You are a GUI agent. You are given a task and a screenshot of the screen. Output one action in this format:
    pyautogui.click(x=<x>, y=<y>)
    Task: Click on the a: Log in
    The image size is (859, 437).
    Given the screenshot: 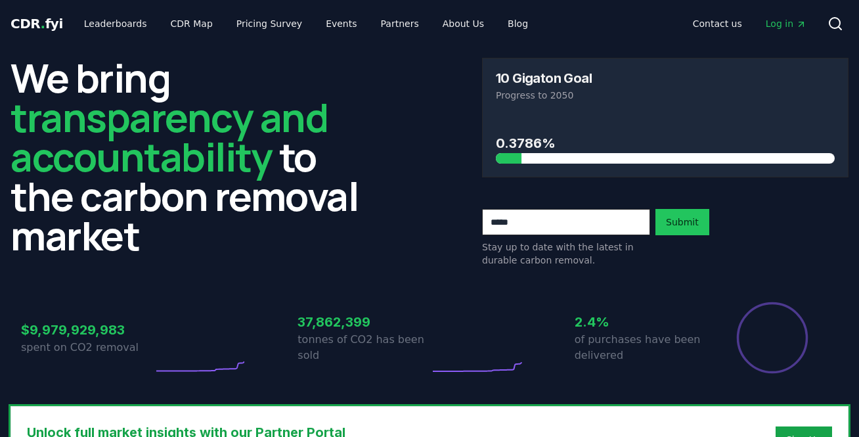 What is the action you would take?
    pyautogui.click(x=786, y=24)
    